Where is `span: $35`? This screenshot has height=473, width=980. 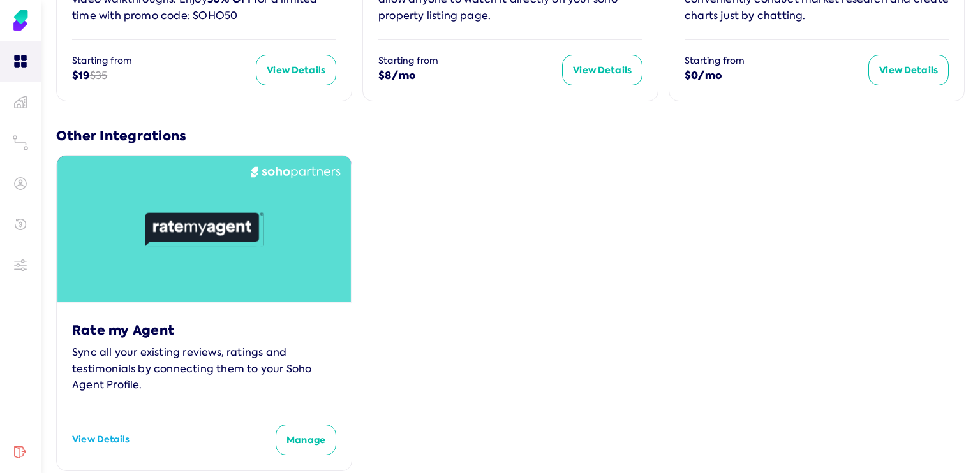
span: $35 is located at coordinates (99, 75).